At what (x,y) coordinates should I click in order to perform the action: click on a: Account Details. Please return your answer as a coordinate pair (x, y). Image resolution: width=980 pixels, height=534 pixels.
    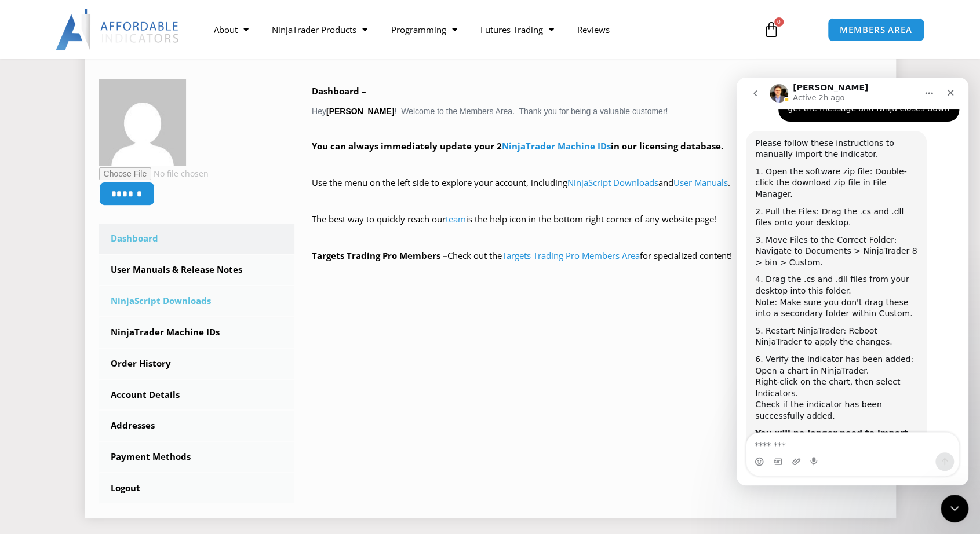
    Looking at the image, I should click on (197, 395).